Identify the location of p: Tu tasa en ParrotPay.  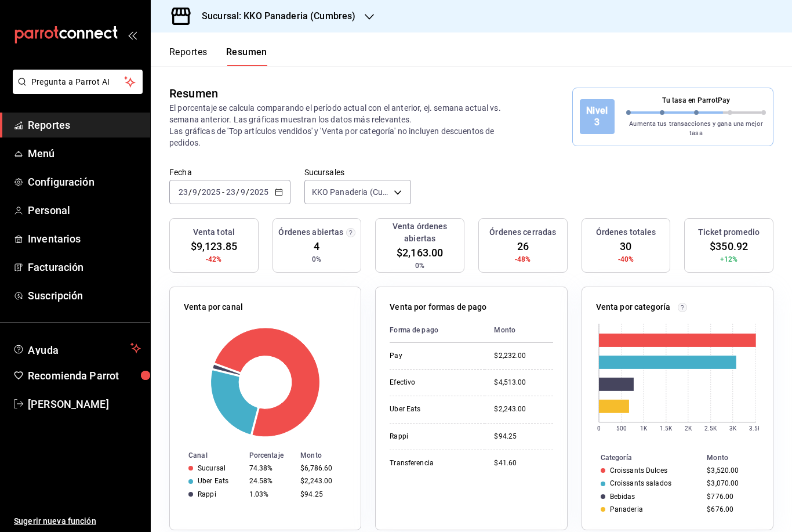
(696, 100).